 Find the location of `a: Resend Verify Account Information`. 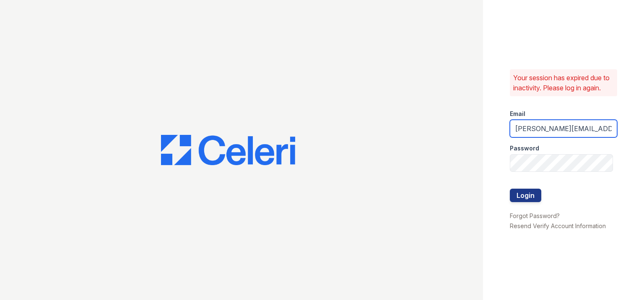

a: Resend Verify Account Information is located at coordinates (558, 225).